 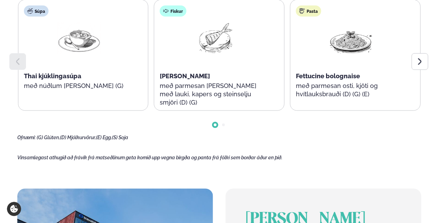 What do you see at coordinates (309, 11) in the screenshot?
I see `div: Pasta` at bounding box center [309, 11].